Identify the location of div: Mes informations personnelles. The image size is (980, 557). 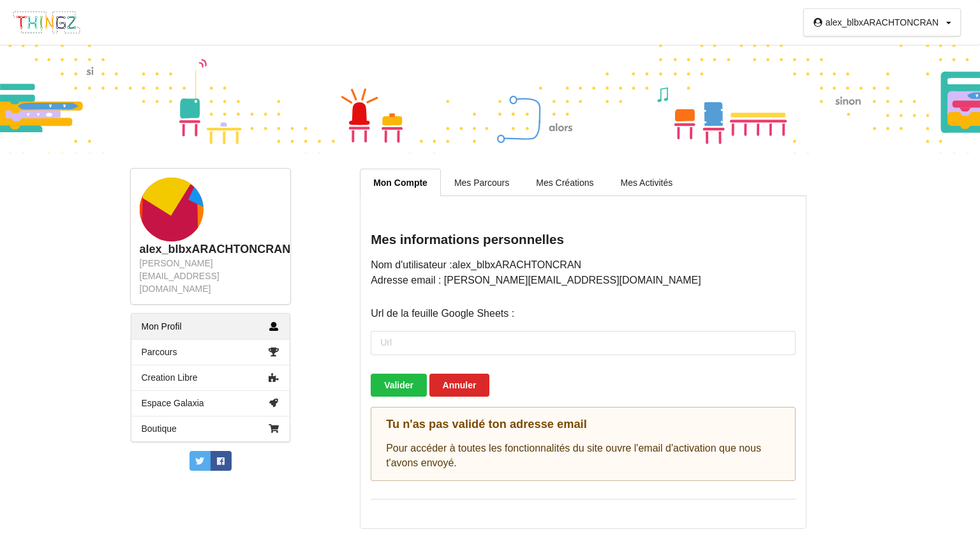
(583, 240).